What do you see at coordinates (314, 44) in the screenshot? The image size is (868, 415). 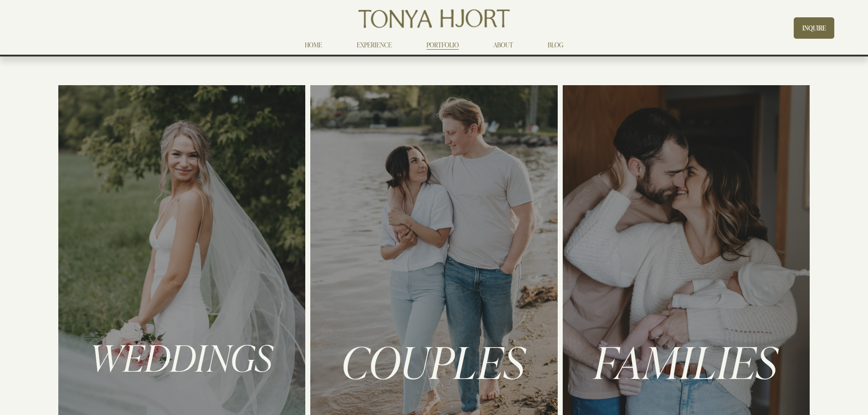 I see `a: HOME` at bounding box center [314, 44].